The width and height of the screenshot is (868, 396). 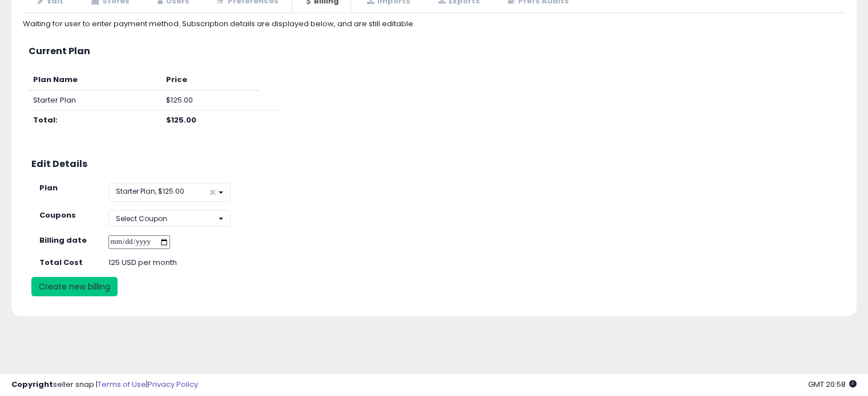 I want to click on td: $125.00, so click(x=210, y=101).